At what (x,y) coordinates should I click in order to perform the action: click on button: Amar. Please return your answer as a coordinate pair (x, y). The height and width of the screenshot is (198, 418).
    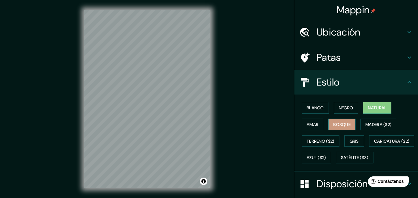
    Looking at the image, I should click on (312, 125).